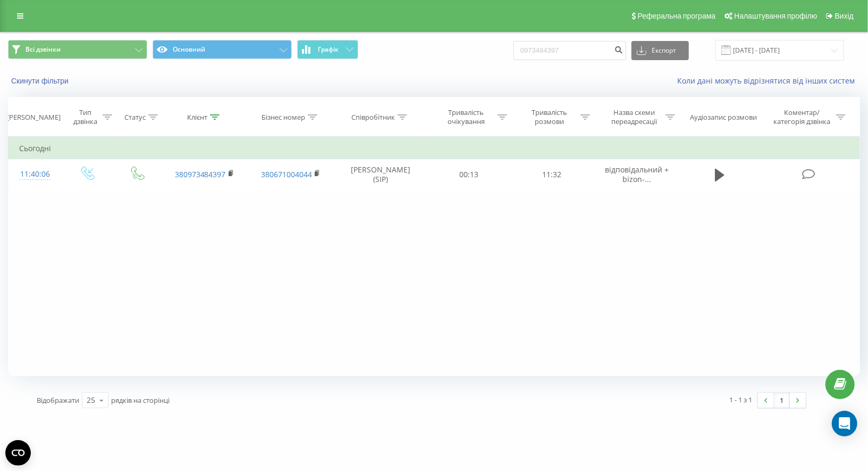 Image resolution: width=868 pixels, height=471 pixels. What do you see at coordinates (91, 400) in the screenshot?
I see `div: 25` at bounding box center [91, 400].